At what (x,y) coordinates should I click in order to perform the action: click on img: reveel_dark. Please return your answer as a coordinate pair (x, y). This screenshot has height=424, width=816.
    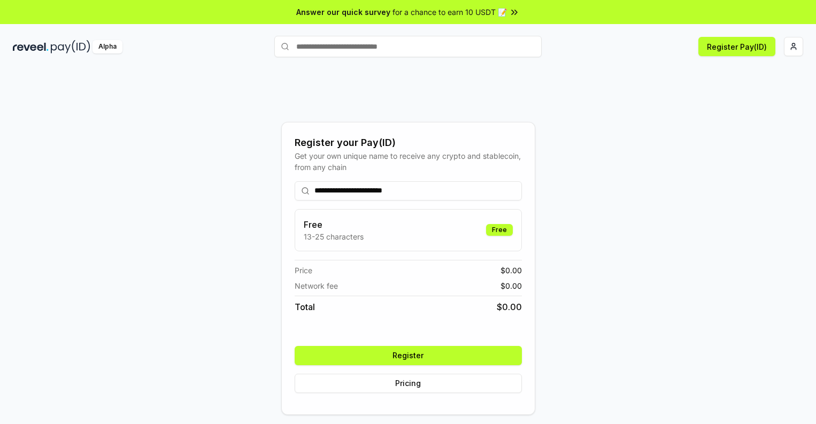
    Looking at the image, I should click on (30, 47).